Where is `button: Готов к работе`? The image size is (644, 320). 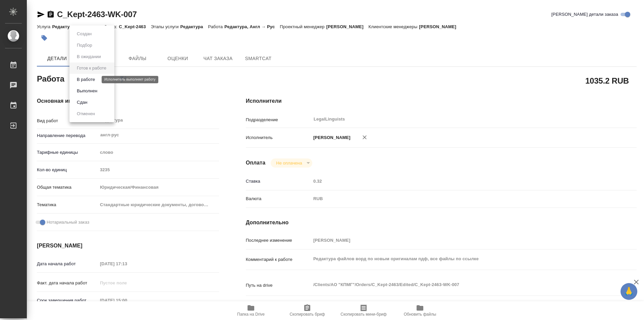 button: Готов к работе is located at coordinates (92, 68).